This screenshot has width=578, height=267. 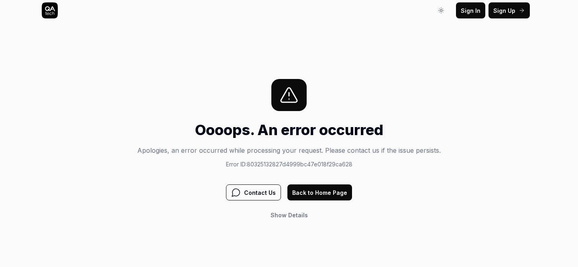 What do you see at coordinates (470, 10) in the screenshot?
I see `button: Sign In` at bounding box center [470, 10].